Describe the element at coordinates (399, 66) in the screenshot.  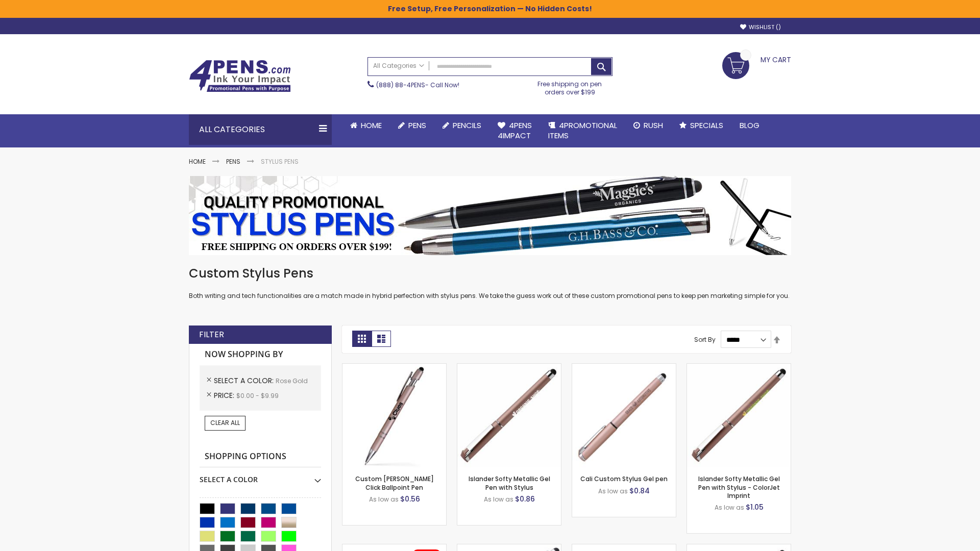
I see `a: All Categories` at that location.